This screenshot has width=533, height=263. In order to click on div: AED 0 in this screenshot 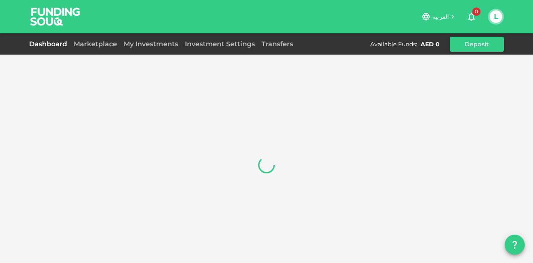, I will do `click(430, 44)`.